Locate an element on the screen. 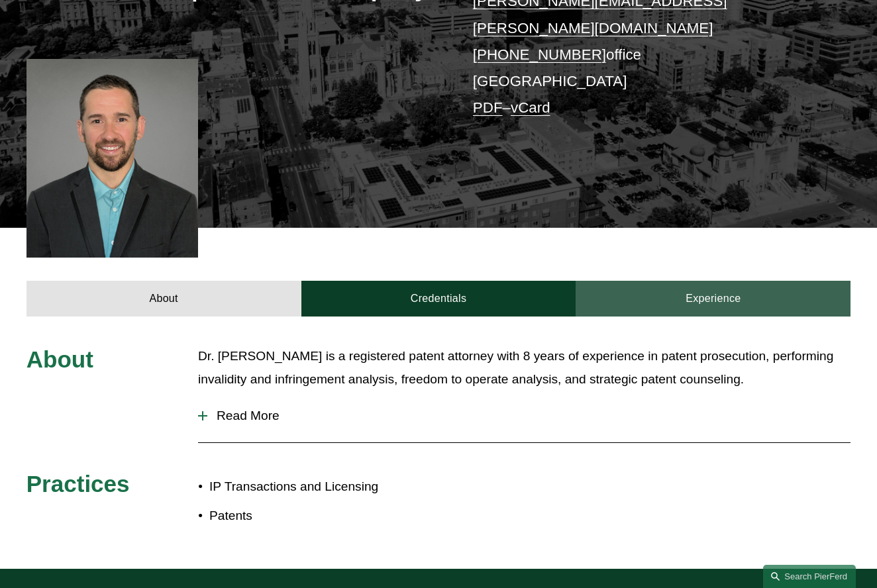 The height and width of the screenshot is (588, 877). p: Patents is located at coordinates (324, 516).